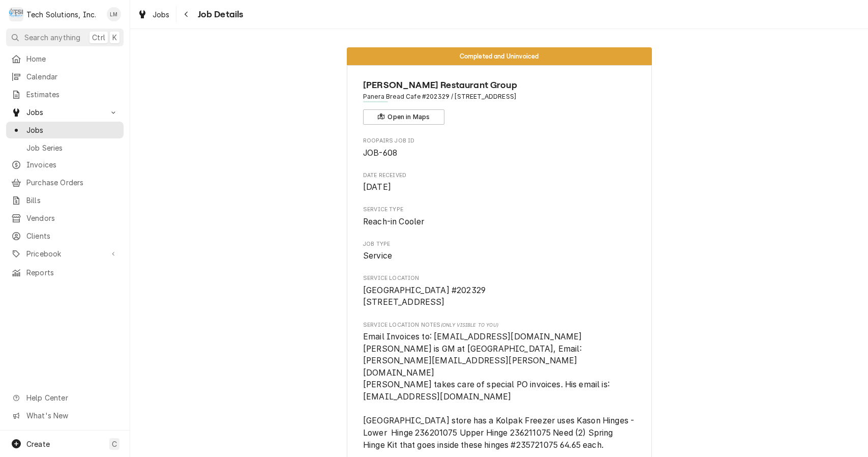 The height and width of the screenshot is (457, 868). Describe the element at coordinates (72, 77) in the screenshot. I see `span: Calendar` at that location.